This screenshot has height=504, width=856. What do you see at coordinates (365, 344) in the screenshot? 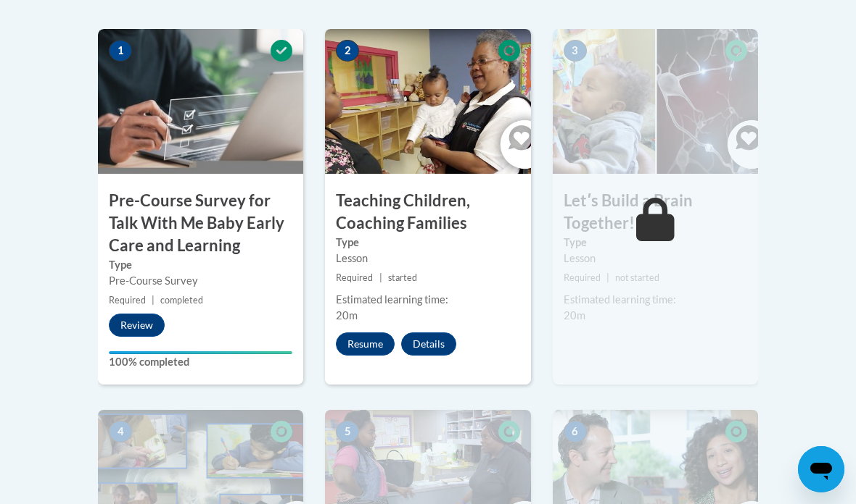
I see `button: Resume` at bounding box center [365, 344].